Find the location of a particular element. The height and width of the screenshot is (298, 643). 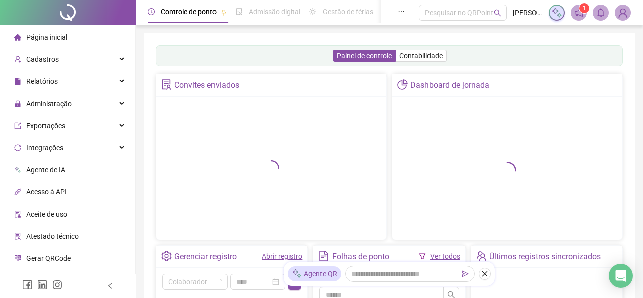

span: Painel de controle is located at coordinates (364, 56).